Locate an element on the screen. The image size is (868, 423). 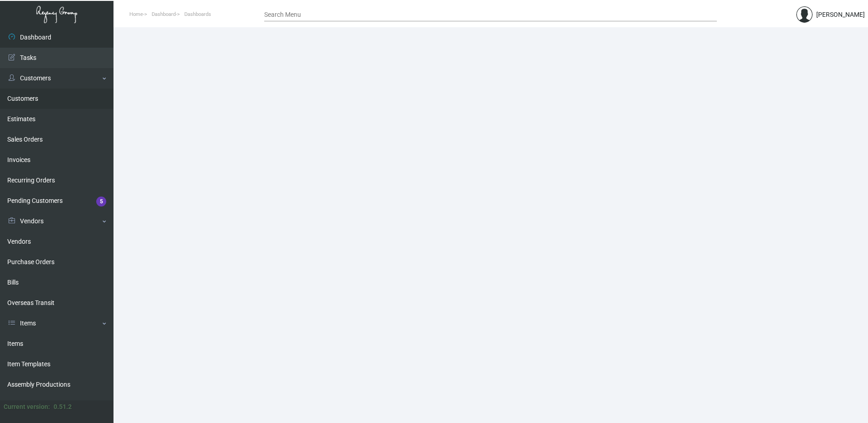
div: 0.51.2 is located at coordinates (63, 406).